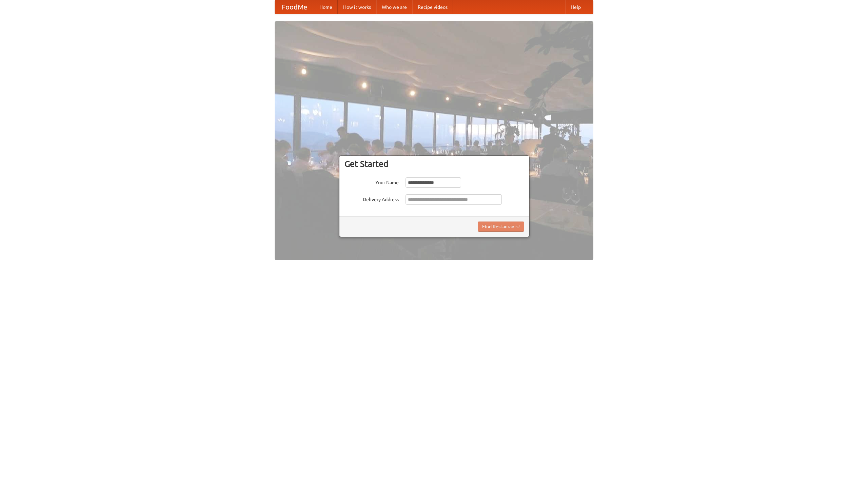  I want to click on label: Your Name, so click(372, 182).